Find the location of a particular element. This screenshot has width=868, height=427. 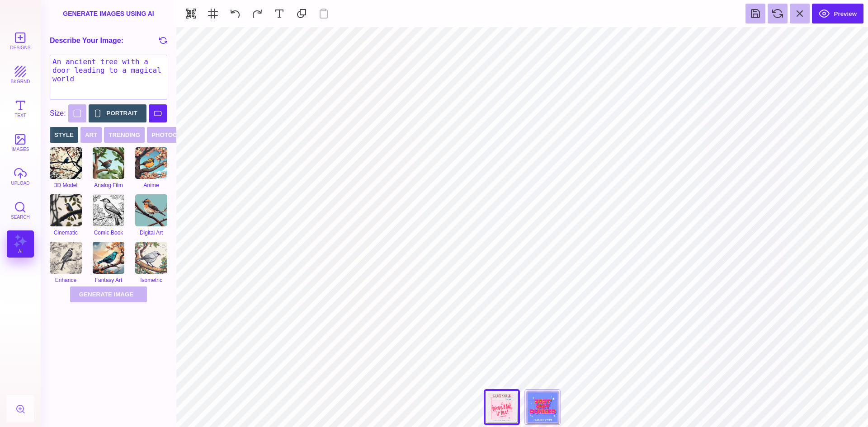

img: digital_art.png is located at coordinates (151, 210).